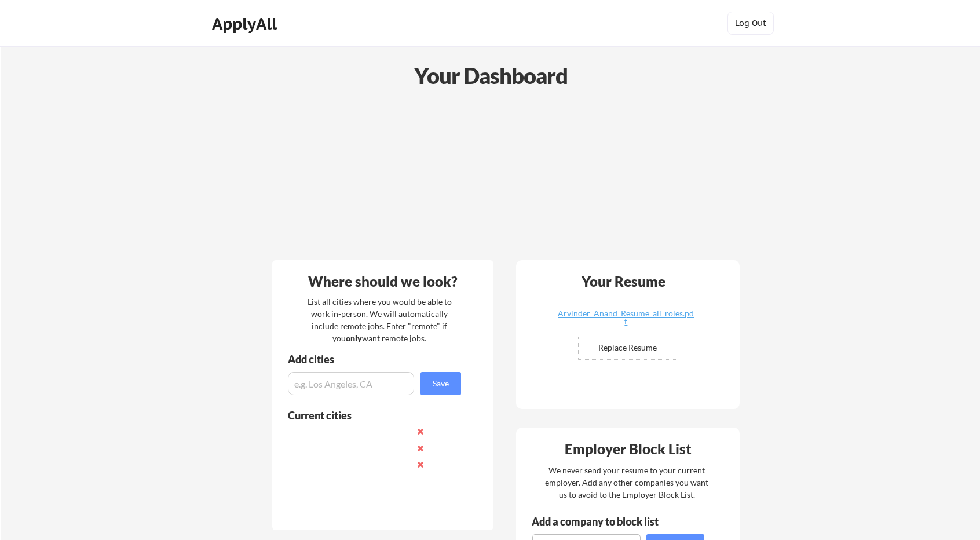 This screenshot has width=980, height=540. What do you see at coordinates (383, 282) in the screenshot?
I see `div: Where should we look?` at bounding box center [383, 282].